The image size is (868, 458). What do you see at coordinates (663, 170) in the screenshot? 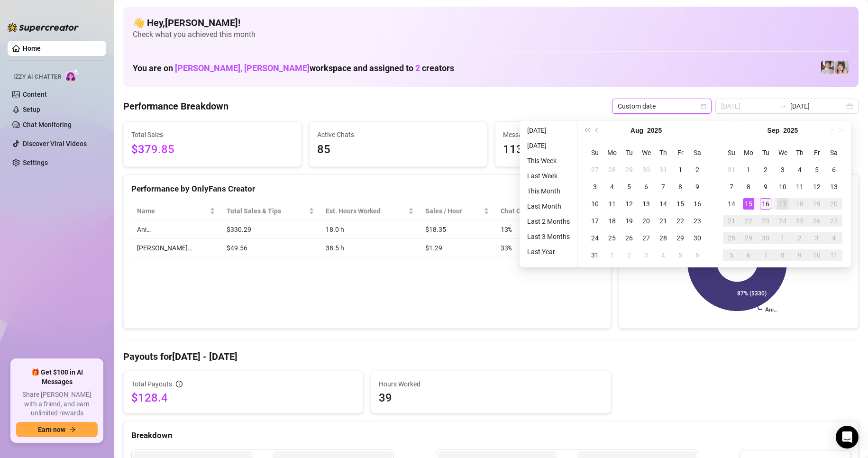
I see `div: 31` at bounding box center [663, 170].